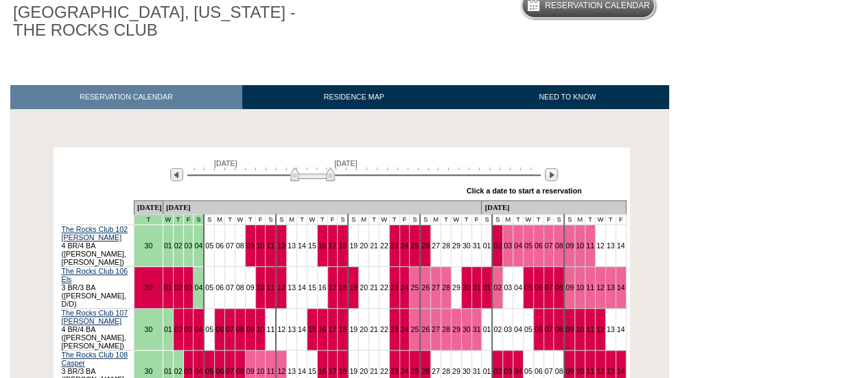 This screenshot has width=868, height=378. I want to click on a: 03, so click(189, 245).